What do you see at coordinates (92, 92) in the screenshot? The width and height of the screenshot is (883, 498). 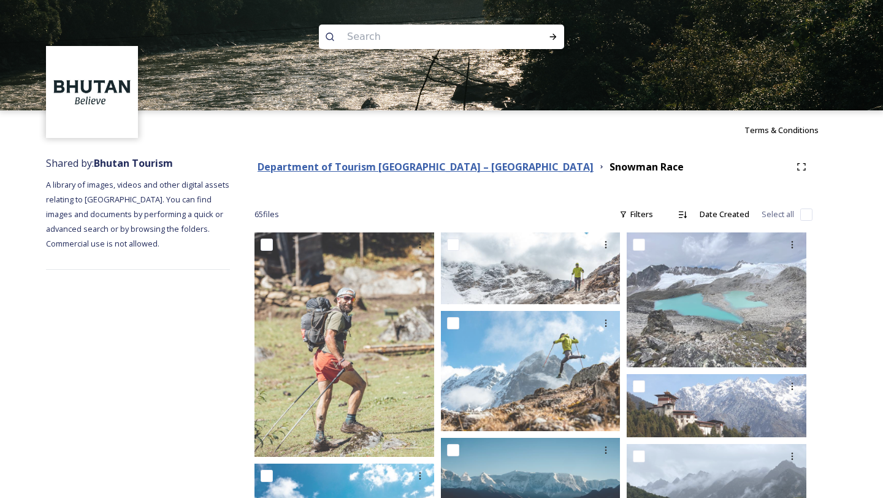 I see `img: BT_Logo_BB_Lockup_CMYK_High%2520Res.jpg` at bounding box center [92, 92].